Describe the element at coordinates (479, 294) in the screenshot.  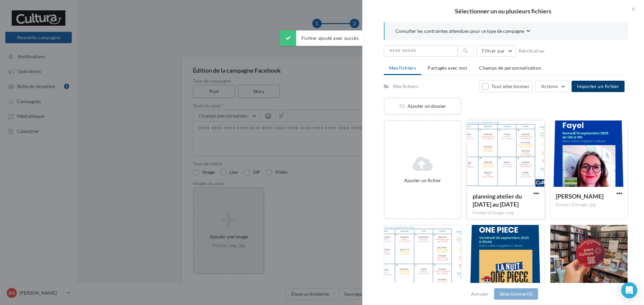
I see `button: Annuler` at that location.